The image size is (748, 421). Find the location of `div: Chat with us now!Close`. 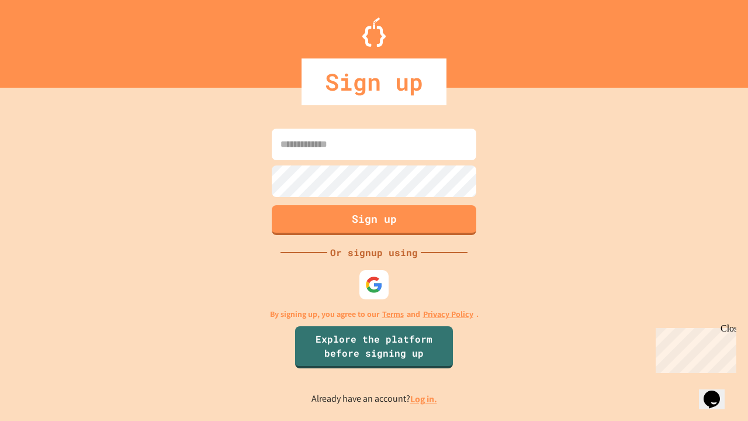

div: Chat with us now!Close is located at coordinates (43, 39).